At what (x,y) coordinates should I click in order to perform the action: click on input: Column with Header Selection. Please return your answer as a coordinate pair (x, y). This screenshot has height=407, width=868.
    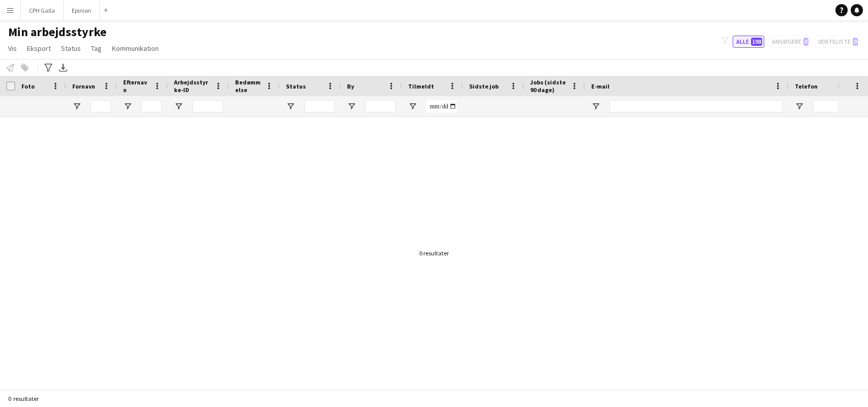
    Looking at the image, I should click on (11, 86).